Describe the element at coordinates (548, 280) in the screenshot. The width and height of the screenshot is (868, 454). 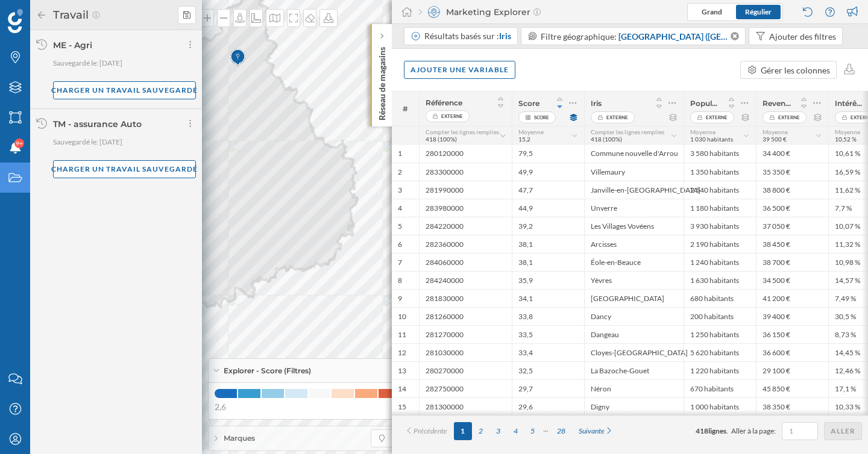
I see `div: 35,9` at that location.